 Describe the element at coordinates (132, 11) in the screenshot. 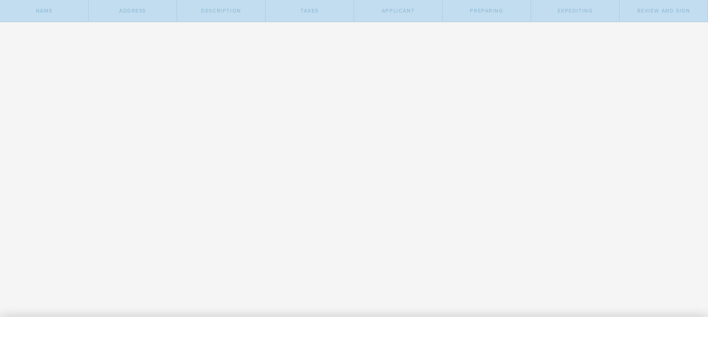

I see `span: Address` at that location.